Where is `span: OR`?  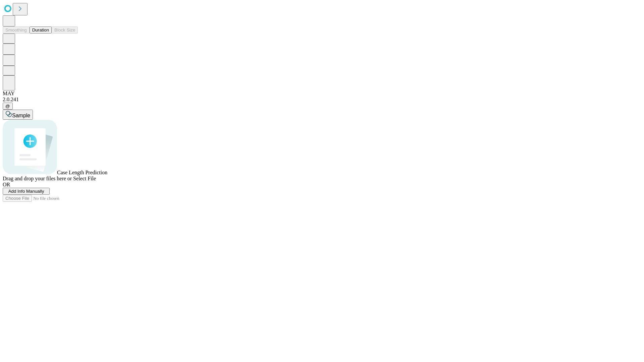 span: OR is located at coordinates (6, 184).